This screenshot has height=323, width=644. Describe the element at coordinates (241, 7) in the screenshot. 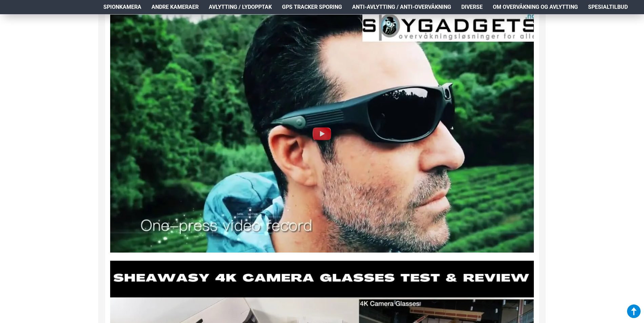

I see `span: Avlytting / Lydopptak` at that location.